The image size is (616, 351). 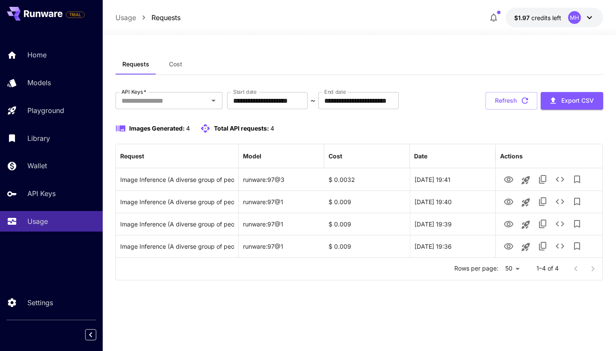 I want to click on p: 1–4 of 4, so click(x=548, y=268).